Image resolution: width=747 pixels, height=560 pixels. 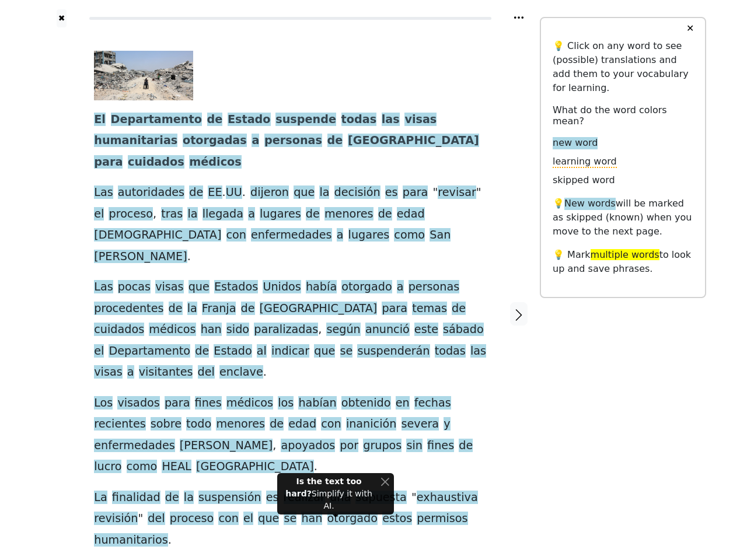 I want to click on span: procedentes, so click(x=128, y=308).